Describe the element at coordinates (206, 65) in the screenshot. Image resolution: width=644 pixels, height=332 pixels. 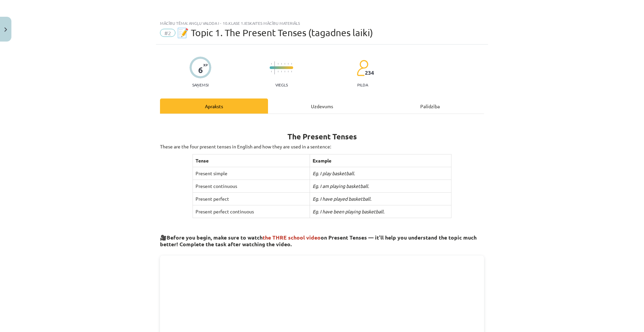
I see `span: XP` at that location.